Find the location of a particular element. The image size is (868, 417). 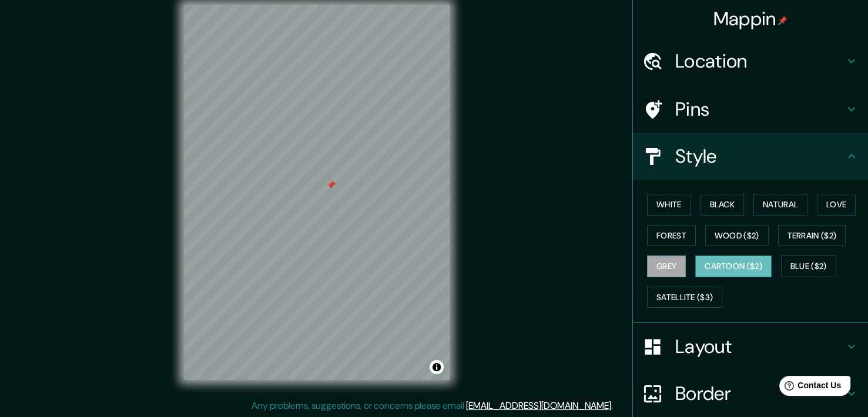

h4: Layout is located at coordinates (760, 346).